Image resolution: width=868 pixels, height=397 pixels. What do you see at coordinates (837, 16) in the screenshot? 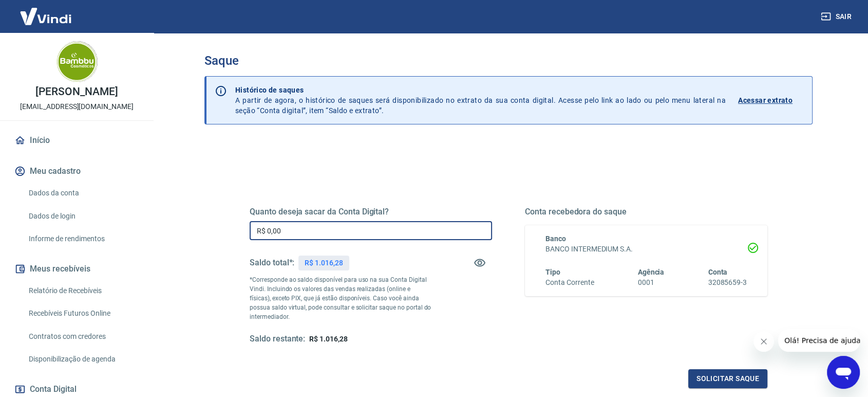
I see `button: Sair` at bounding box center [837, 16].